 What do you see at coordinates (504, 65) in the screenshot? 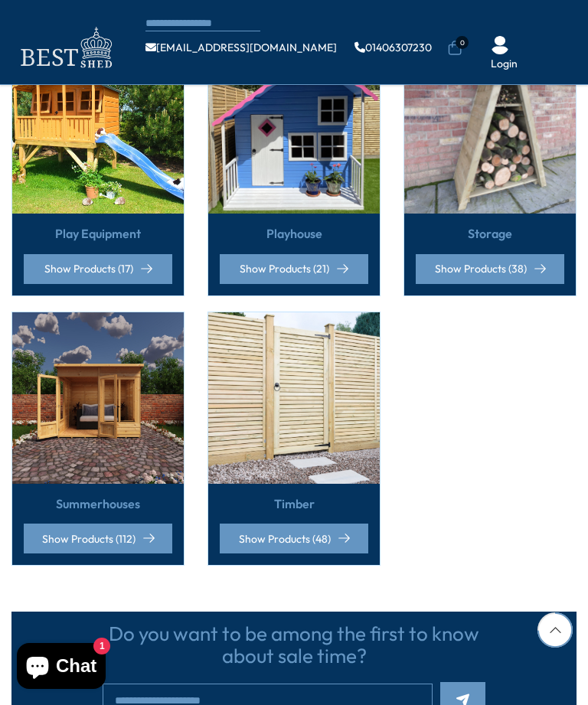
I see `a: Login` at bounding box center [504, 65].